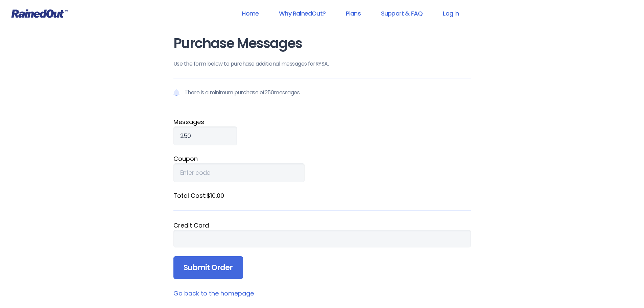 Image resolution: width=644 pixels, height=308 pixels. What do you see at coordinates (451, 13) in the screenshot?
I see `a: Log In` at bounding box center [451, 13].